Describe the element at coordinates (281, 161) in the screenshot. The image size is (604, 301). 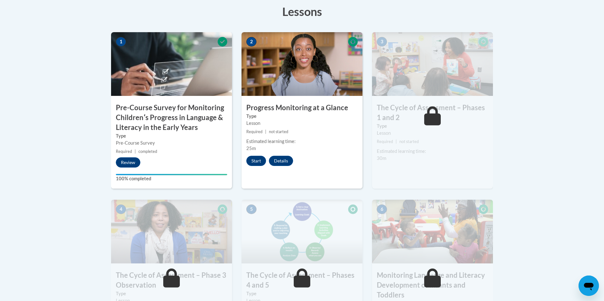
I see `button: Details` at that location.